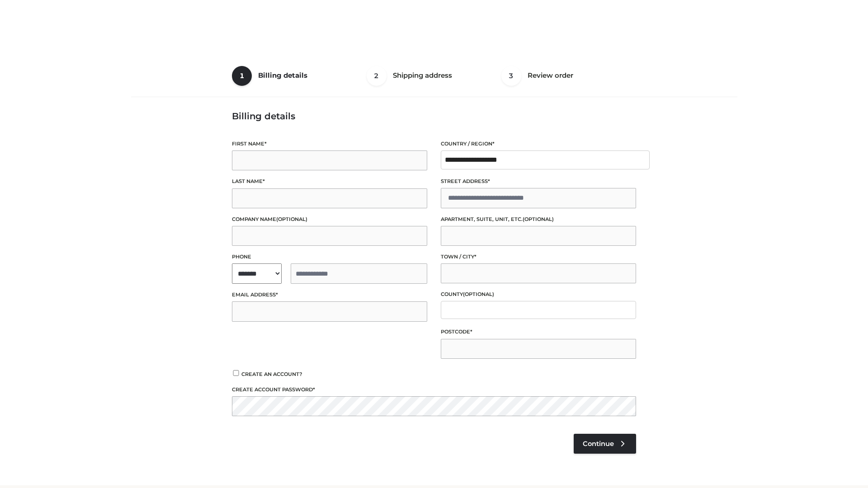  I want to click on h3: Billing details, so click(434, 117).